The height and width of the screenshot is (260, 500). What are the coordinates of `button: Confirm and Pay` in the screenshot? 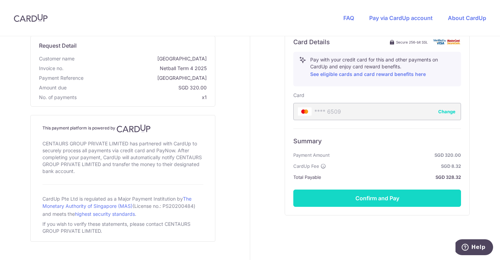 It's located at (377, 198).